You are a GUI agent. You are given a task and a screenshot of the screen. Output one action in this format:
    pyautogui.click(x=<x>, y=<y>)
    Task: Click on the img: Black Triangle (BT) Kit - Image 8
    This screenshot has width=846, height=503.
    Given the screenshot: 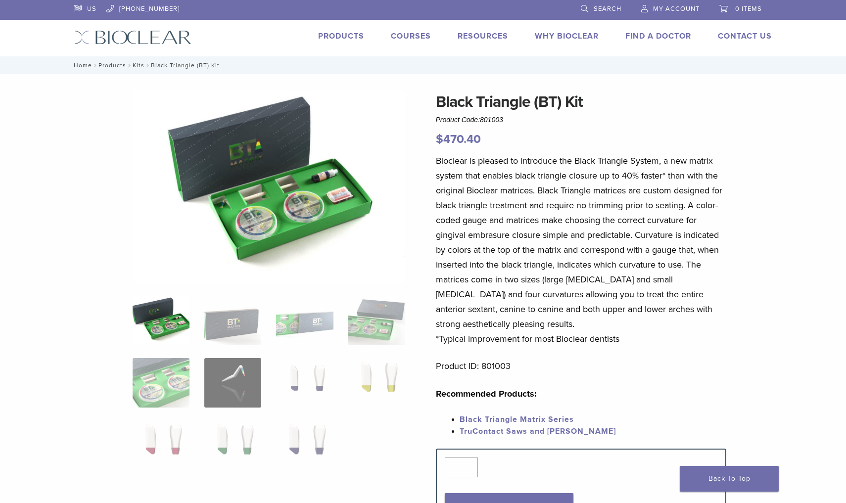 What is the action you would take?
    pyautogui.click(x=377, y=383)
    